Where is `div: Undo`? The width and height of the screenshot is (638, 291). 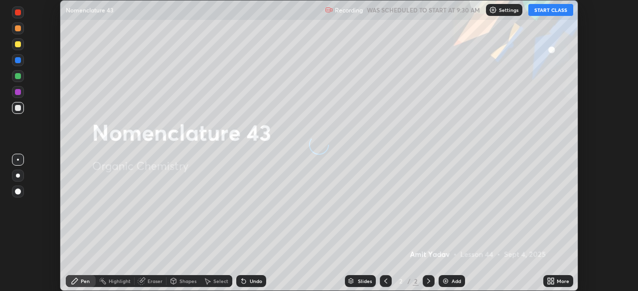
div: Undo is located at coordinates (256, 282).